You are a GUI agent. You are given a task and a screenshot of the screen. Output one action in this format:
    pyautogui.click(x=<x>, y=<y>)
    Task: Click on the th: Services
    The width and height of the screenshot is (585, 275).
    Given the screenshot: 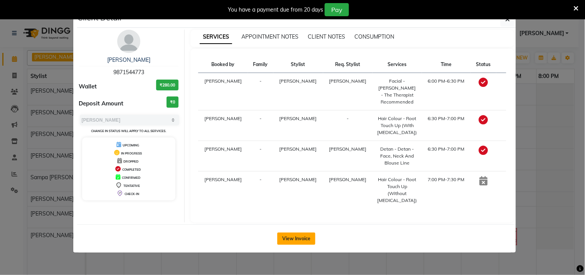 What is the action you would take?
    pyautogui.click(x=397, y=64)
    